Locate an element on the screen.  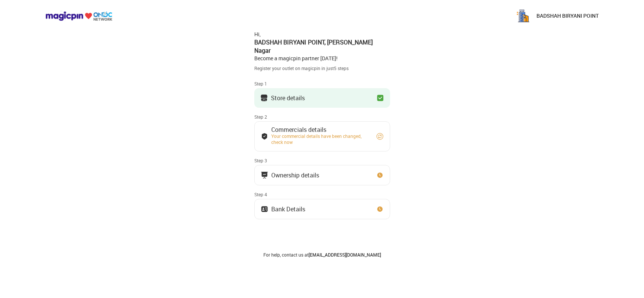
div: Store details is located at coordinates (288, 98).